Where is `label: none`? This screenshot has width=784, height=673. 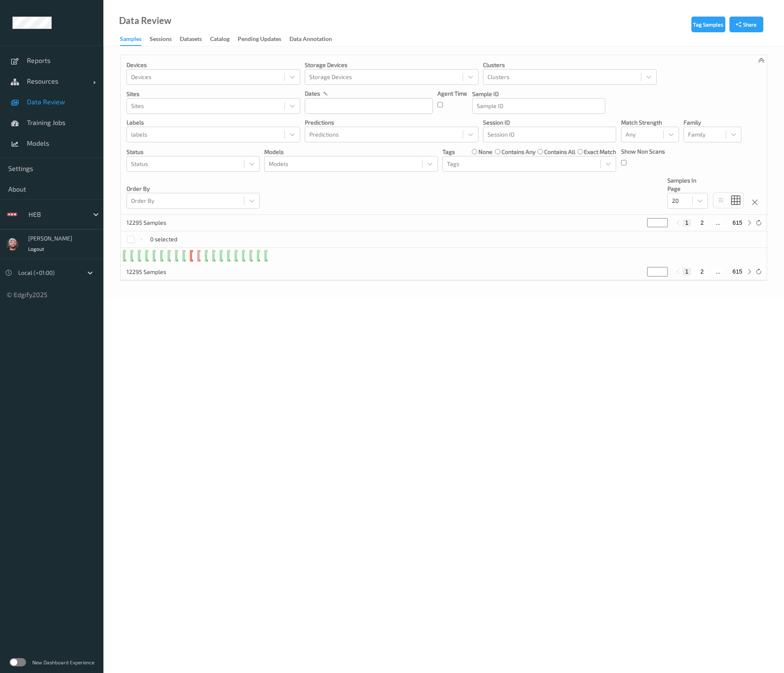
label: none is located at coordinates (485, 152).